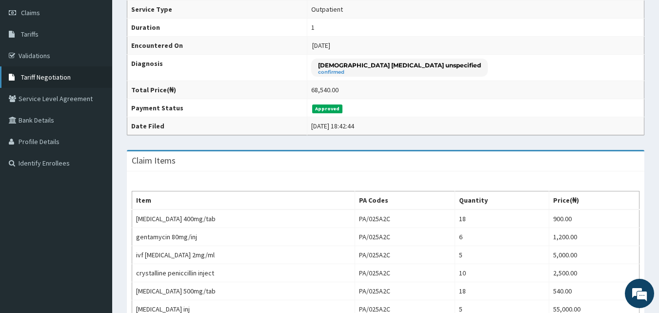  Describe the element at coordinates (243, 201) in the screenshot. I see `th: Item` at that location.